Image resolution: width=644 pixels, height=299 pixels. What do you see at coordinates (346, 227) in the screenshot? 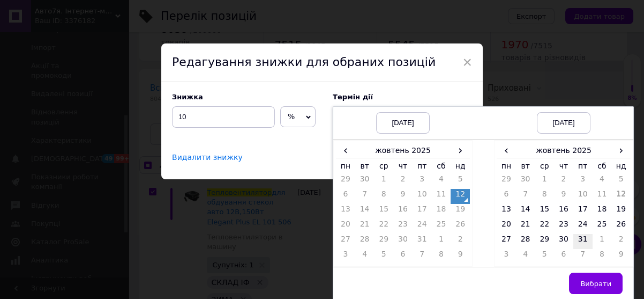
I see `td: 20` at bounding box center [346, 227].